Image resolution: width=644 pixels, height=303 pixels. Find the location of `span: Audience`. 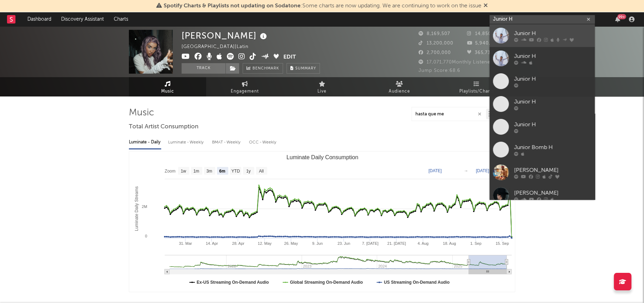

span: Audience is located at coordinates (399, 91).